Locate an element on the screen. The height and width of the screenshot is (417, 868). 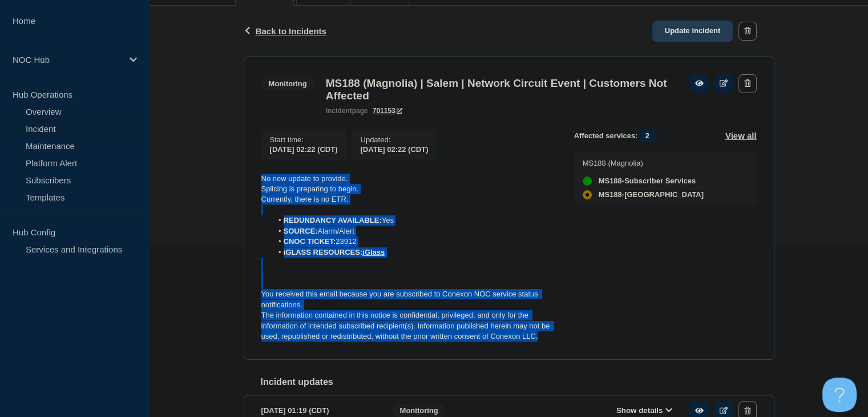
li: 23912 is located at coordinates (414, 242).